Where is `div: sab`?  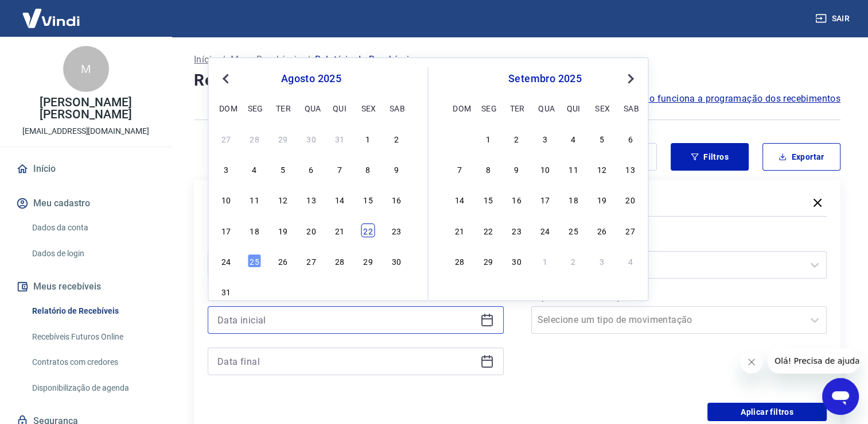 div: sab is located at coordinates (397, 108).